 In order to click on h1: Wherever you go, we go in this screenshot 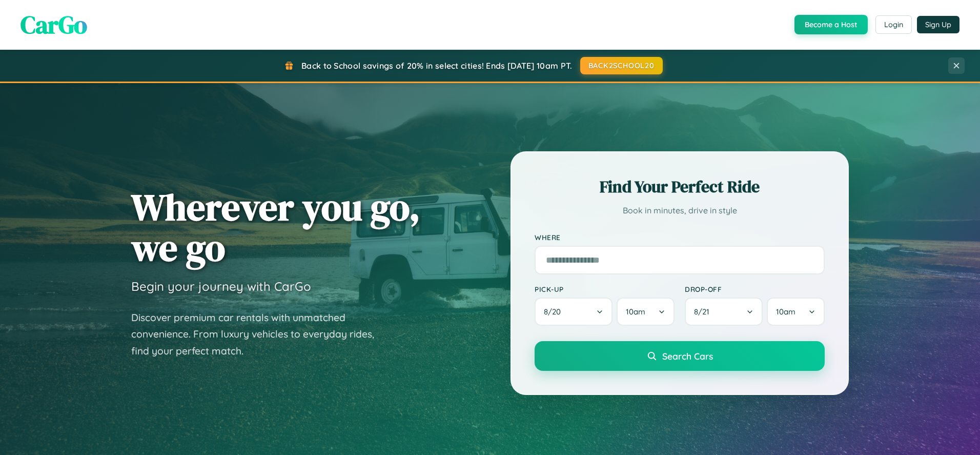, I will do `click(276, 228)`.